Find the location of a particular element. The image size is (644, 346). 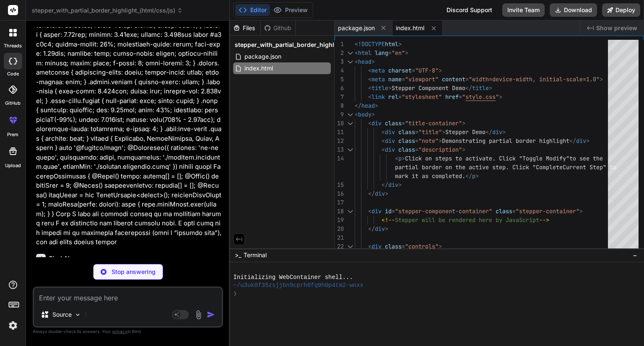

div: 15 is located at coordinates (339, 185).